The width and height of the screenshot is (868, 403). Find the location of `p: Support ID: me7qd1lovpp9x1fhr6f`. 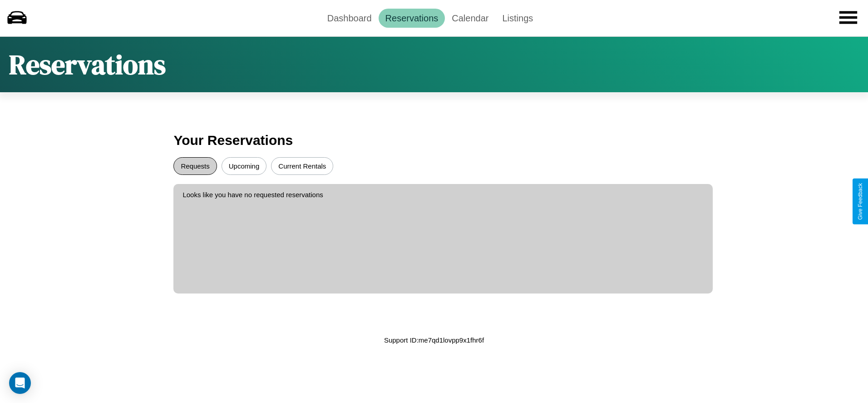

p: Support ID: me7qd1lovpp9x1fhr6f is located at coordinates (434, 340).